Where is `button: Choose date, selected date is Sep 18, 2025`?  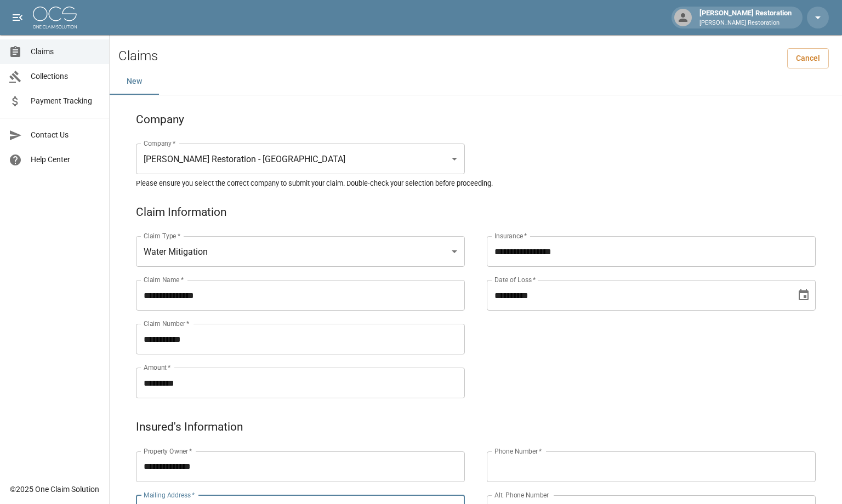 button: Choose date, selected date is Sep 18, 2025 is located at coordinates (804, 295).